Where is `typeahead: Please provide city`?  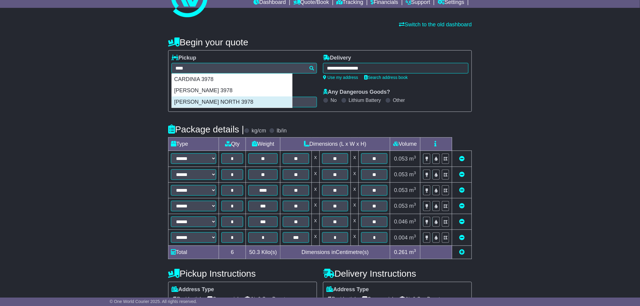 typeahead: Please provide city is located at coordinates (244, 68).